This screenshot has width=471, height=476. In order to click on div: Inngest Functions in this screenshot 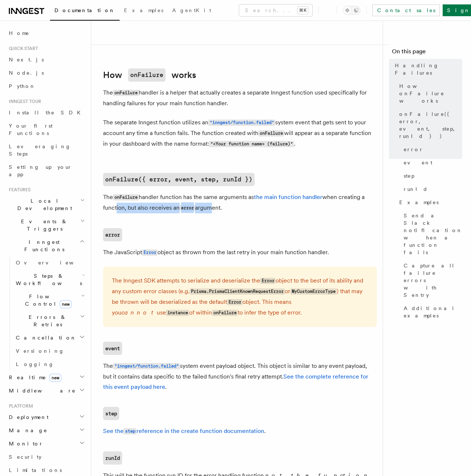, I will do `click(46, 313)`.